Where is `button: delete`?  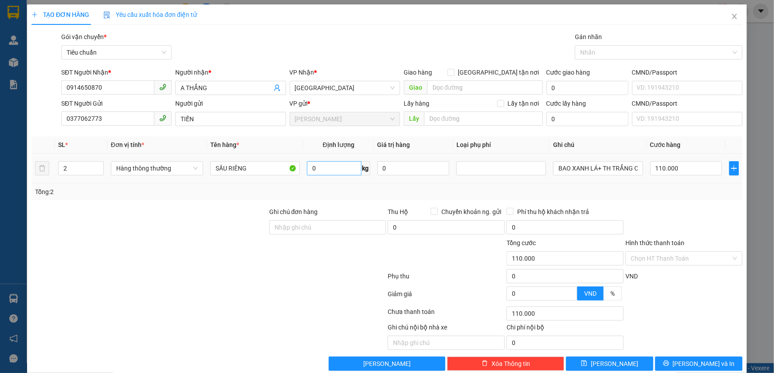
button: delete is located at coordinates (42, 168).